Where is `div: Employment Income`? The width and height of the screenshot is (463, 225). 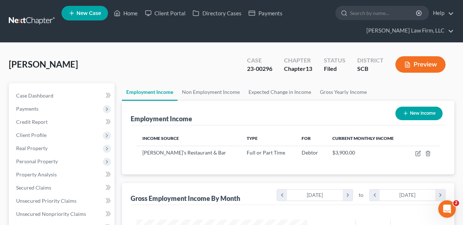
div: Employment Income is located at coordinates (161, 119).